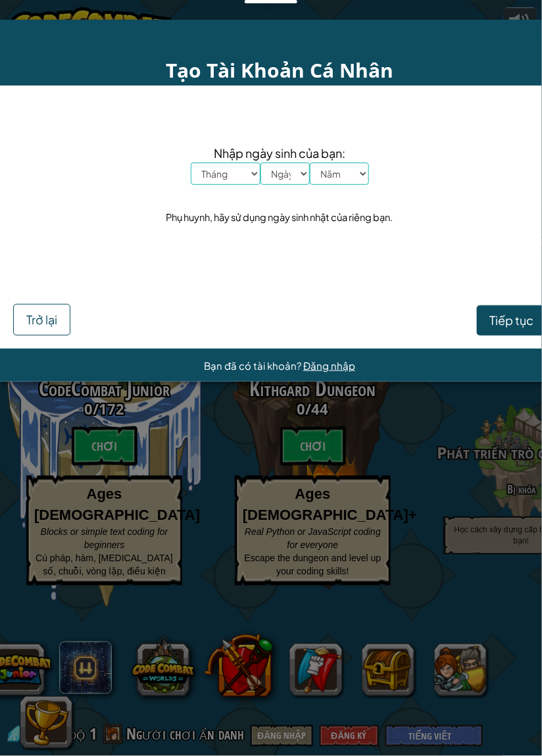  What do you see at coordinates (329, 366) in the screenshot?
I see `a: Đăng nhập` at bounding box center [329, 366].